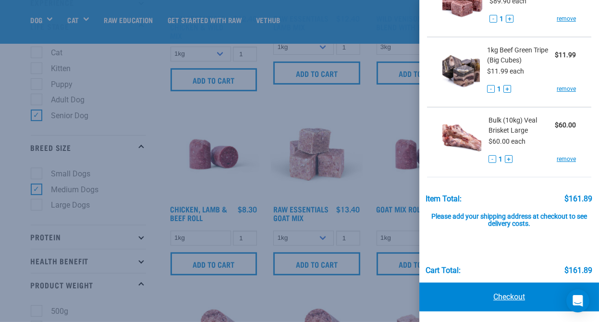  I want to click on span: 1kg Beef Green Tripe (Big Cubes), so click(521, 55).